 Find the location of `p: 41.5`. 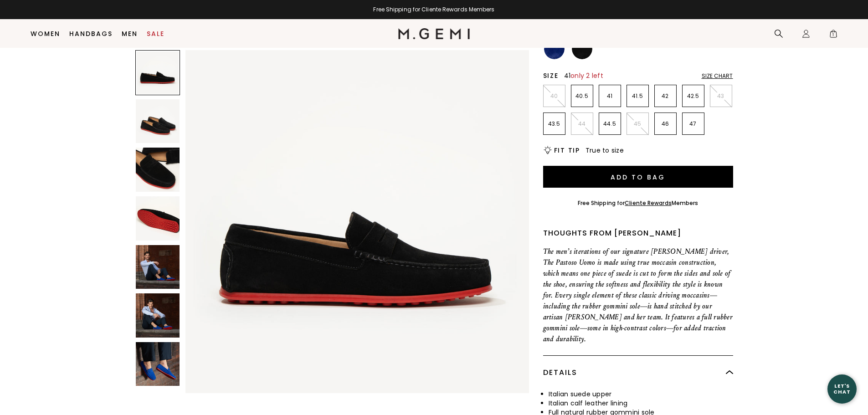

p: 41.5 is located at coordinates (638, 96).